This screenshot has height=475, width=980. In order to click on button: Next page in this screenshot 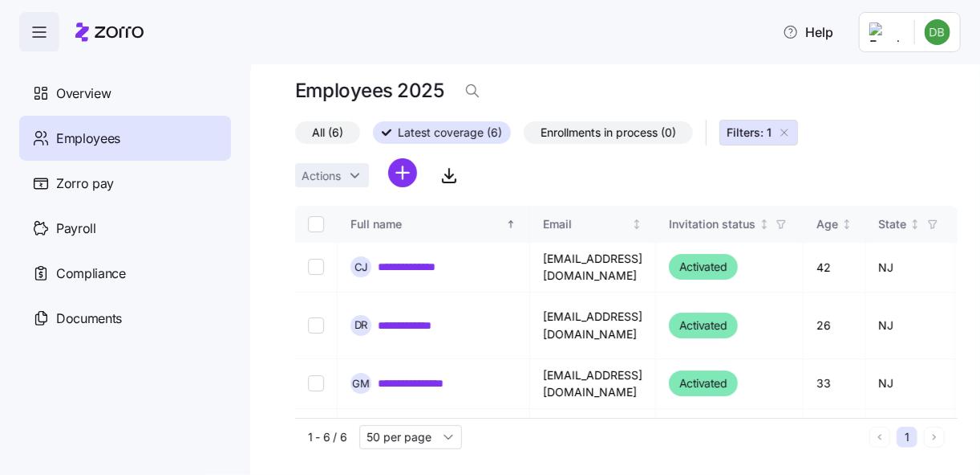, I will do `click(935, 436)`.